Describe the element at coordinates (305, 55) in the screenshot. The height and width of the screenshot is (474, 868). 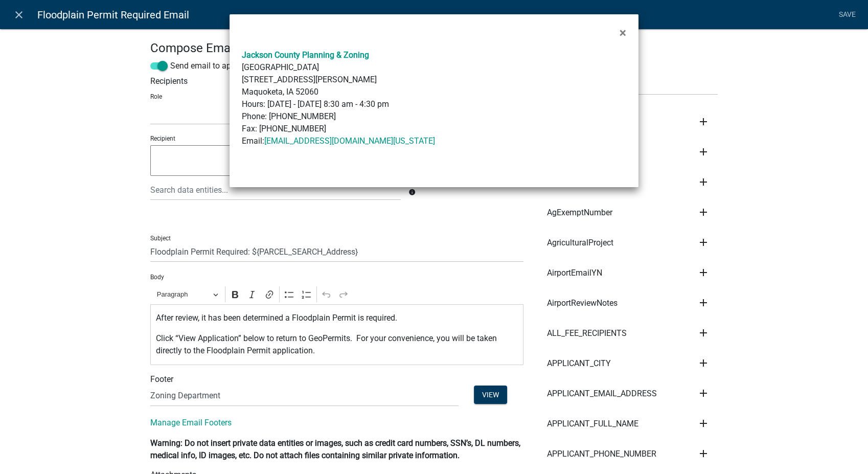
I see `a: Jackson County Planning & Zoning` at that location.